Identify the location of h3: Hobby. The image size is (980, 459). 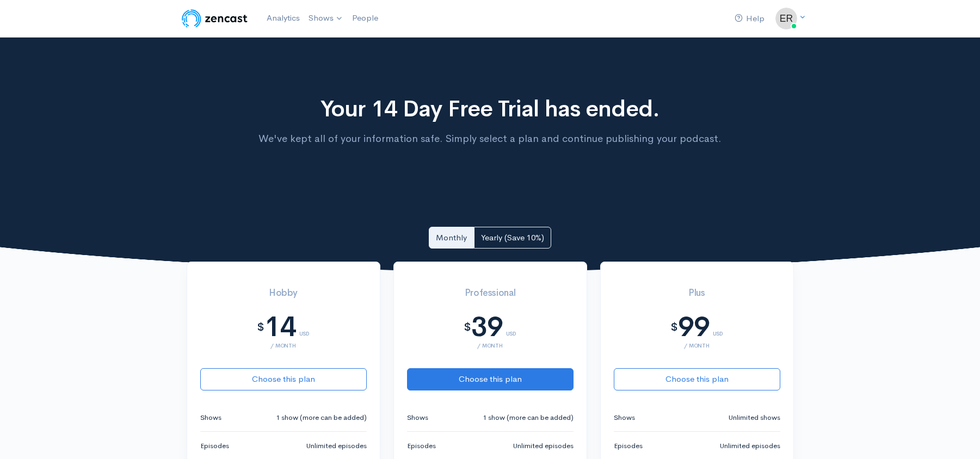
(284, 293).